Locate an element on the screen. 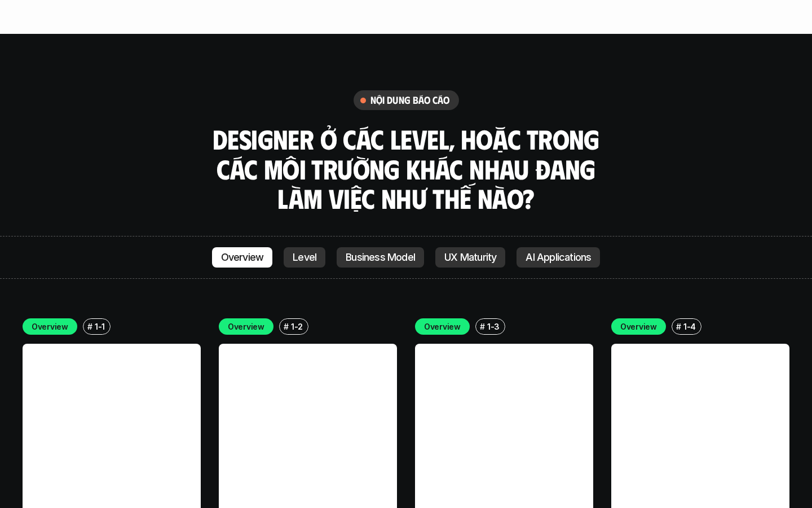 Image resolution: width=812 pixels, height=508 pixels. p: 1-4 is located at coordinates (690, 326).